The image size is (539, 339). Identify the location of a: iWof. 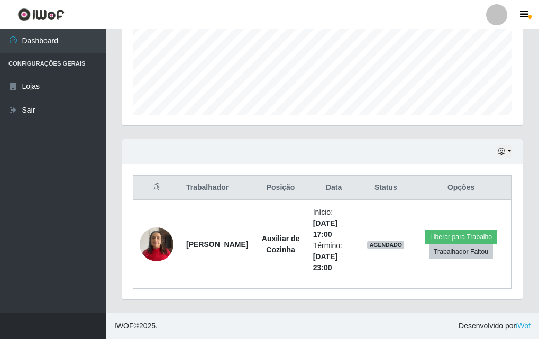
(523, 326).